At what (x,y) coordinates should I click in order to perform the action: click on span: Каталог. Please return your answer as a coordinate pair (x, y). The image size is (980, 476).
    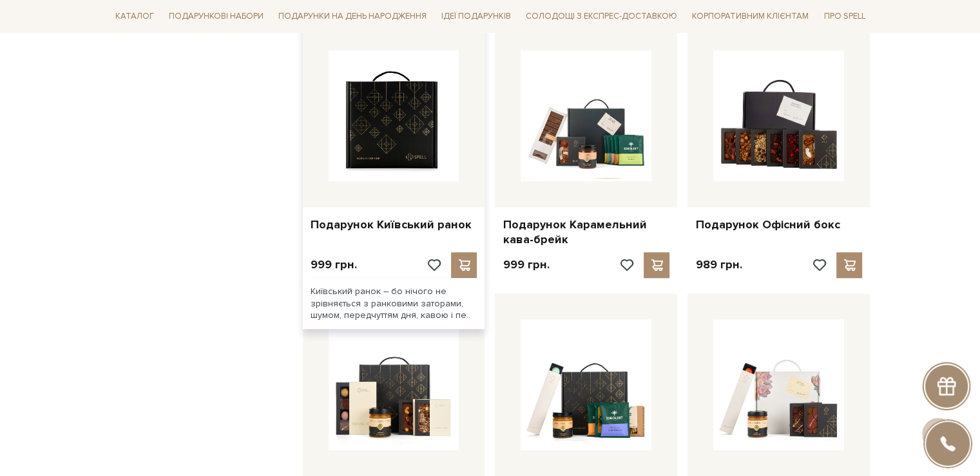
    Looking at the image, I should click on (135, 16).